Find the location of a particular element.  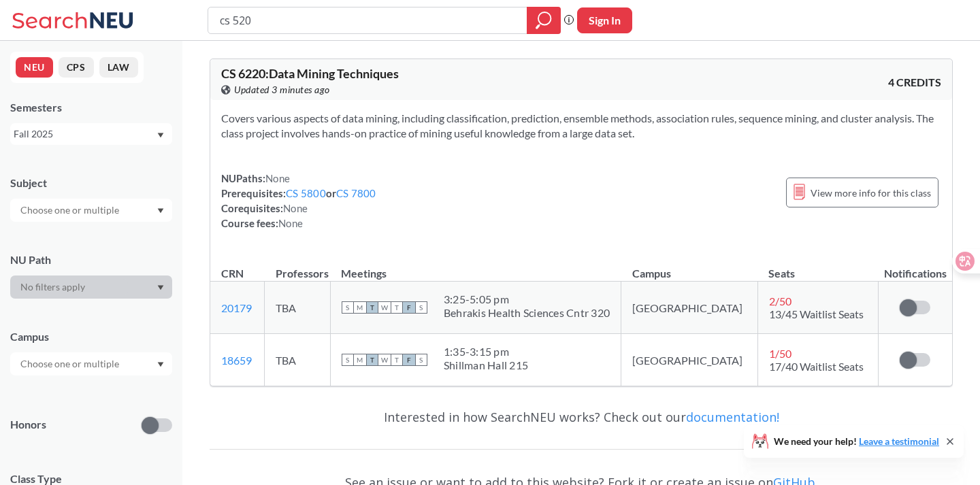

span: 2 / 50 is located at coordinates (780, 301).